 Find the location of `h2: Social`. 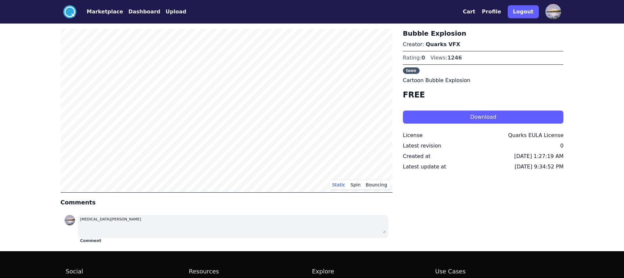

h2: Social is located at coordinates (127, 272).